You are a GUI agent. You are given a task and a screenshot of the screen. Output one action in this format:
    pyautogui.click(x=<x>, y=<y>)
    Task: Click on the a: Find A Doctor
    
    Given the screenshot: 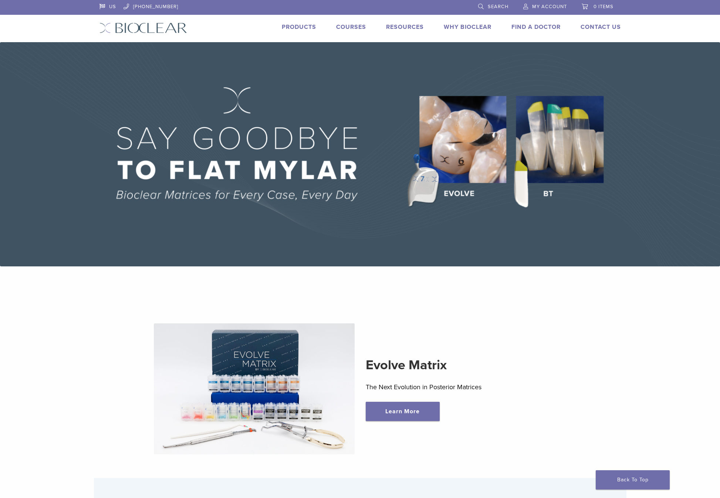 What is the action you would take?
    pyautogui.click(x=536, y=27)
    